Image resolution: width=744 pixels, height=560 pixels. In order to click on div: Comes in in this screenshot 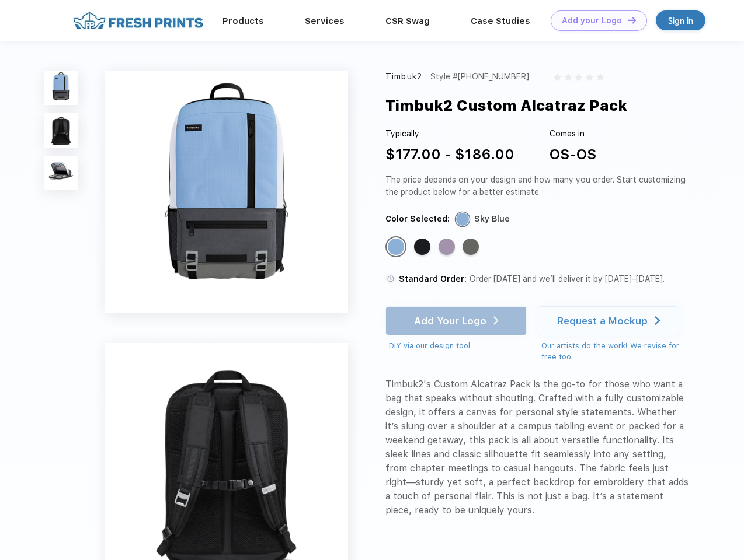, I will do `click(573, 134)`.